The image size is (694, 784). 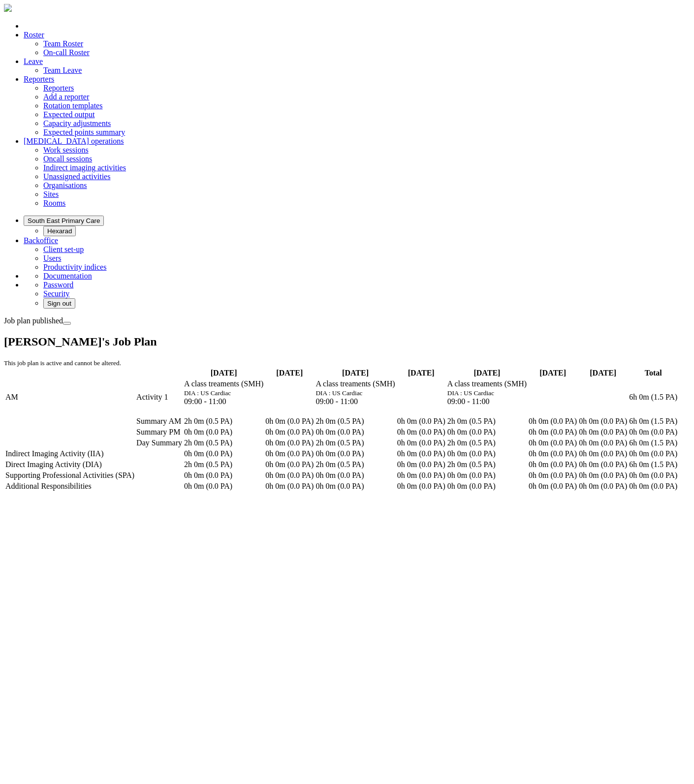 I want to click on td: Activity 1, so click(x=159, y=397).